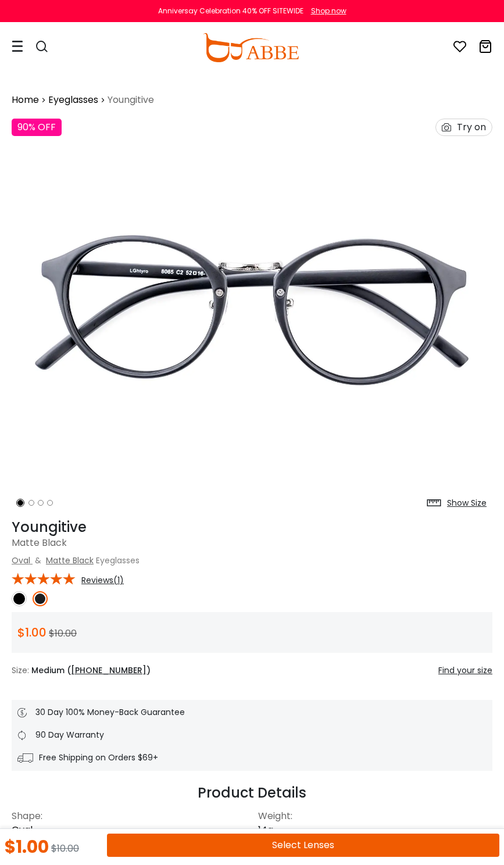  What do you see at coordinates (20, 670) in the screenshot?
I see `span: Size:` at bounding box center [20, 670].